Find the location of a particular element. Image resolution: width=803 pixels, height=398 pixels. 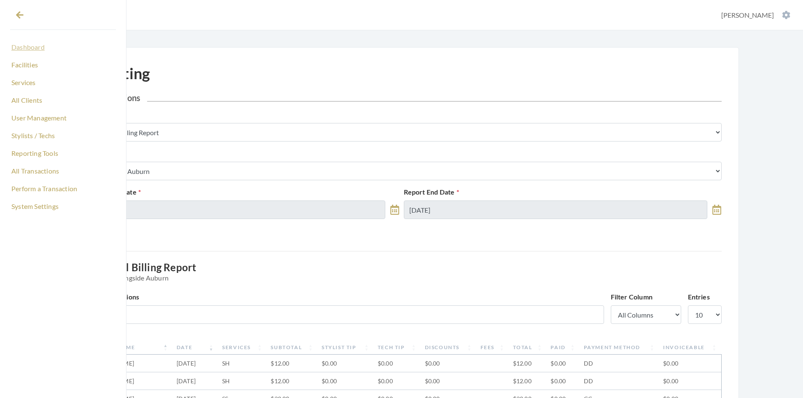

th: Resident Name: activate to sort column descending is located at coordinates (127, 348).